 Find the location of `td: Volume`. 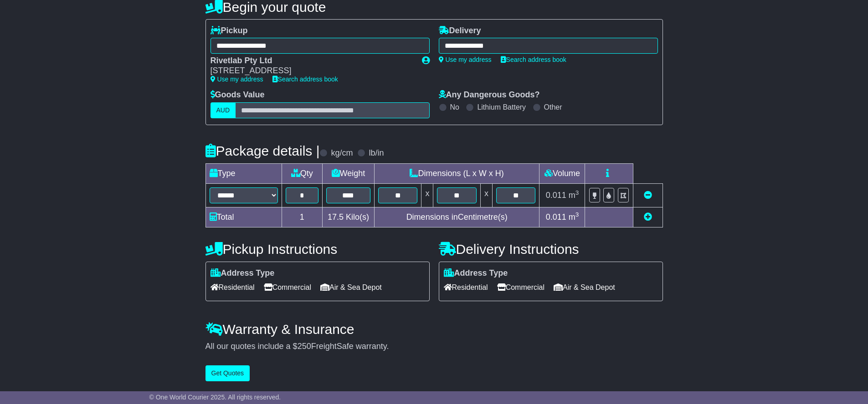

td: Volume is located at coordinates (562, 174).